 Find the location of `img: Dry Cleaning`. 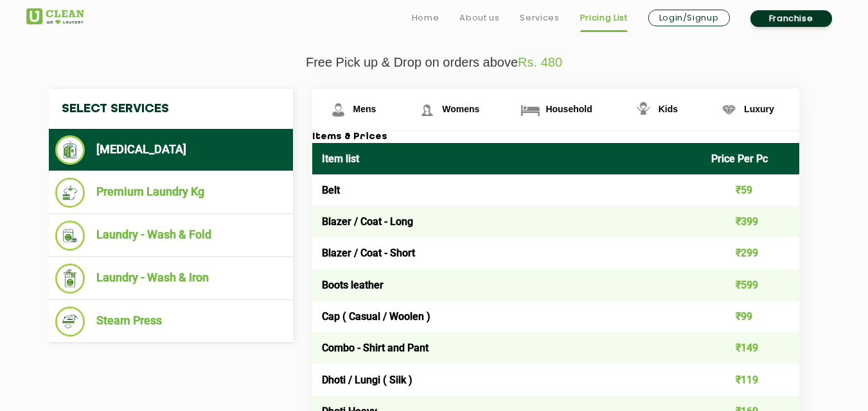

img: Dry Cleaning is located at coordinates (70, 150).